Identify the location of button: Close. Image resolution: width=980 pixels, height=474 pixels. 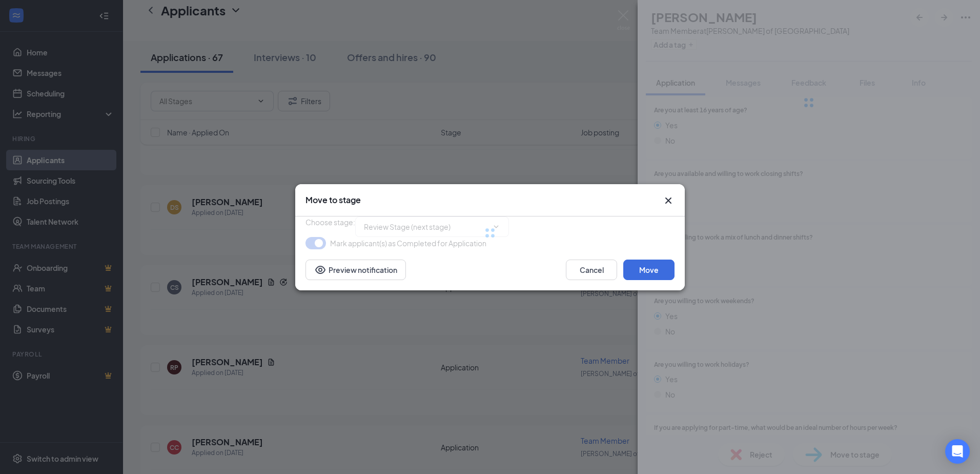
(669, 200).